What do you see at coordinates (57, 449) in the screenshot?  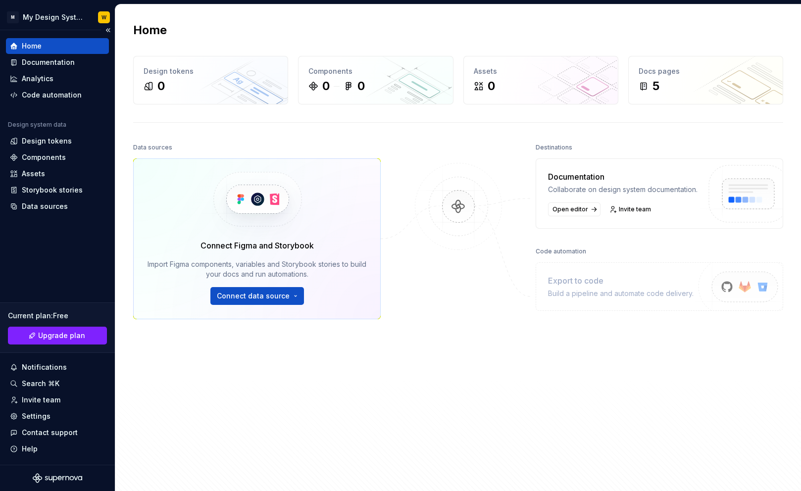 I see `button: Help` at bounding box center [57, 449].